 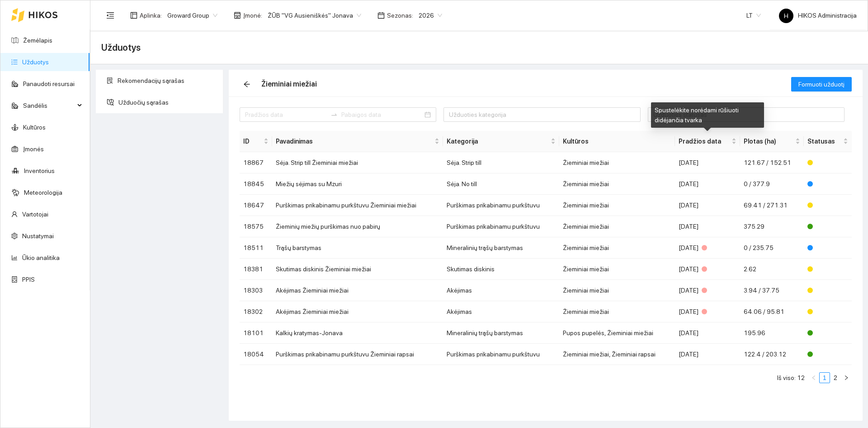 What do you see at coordinates (617, 354) in the screenshot?
I see `td: Žieminiai miežiai, Žieminiai rapsai` at bounding box center [617, 354].